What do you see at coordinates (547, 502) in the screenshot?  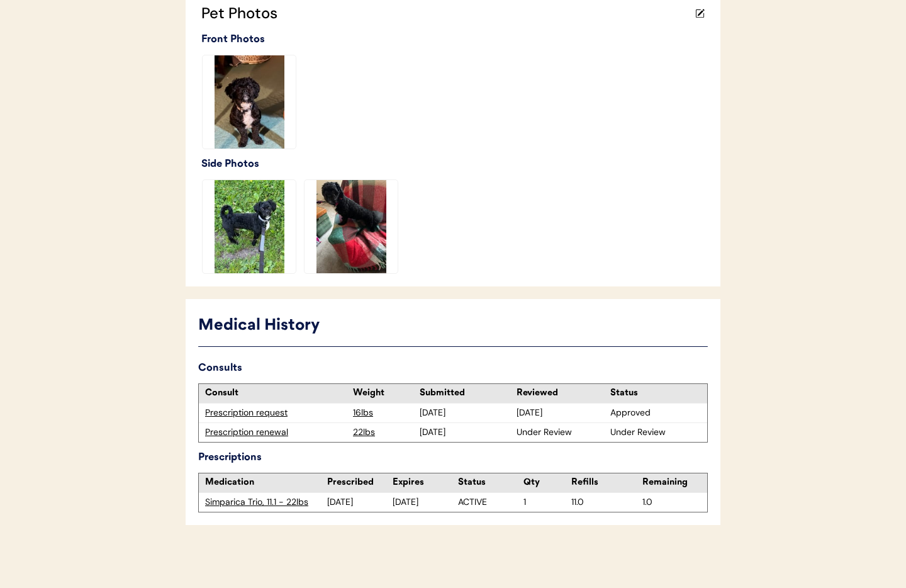 I see `div: 1` at bounding box center [547, 502].